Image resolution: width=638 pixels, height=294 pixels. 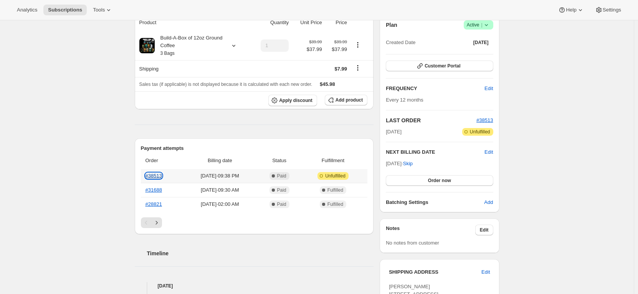 What do you see at coordinates (65, 10) in the screenshot?
I see `span: Subscriptions` at bounding box center [65, 10].